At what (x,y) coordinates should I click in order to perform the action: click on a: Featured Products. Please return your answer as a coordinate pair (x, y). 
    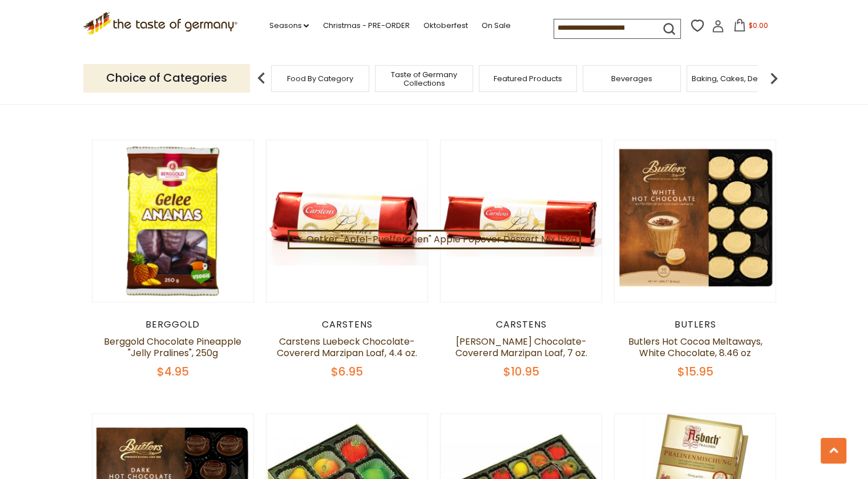
    Looking at the image, I should click on (528, 78).